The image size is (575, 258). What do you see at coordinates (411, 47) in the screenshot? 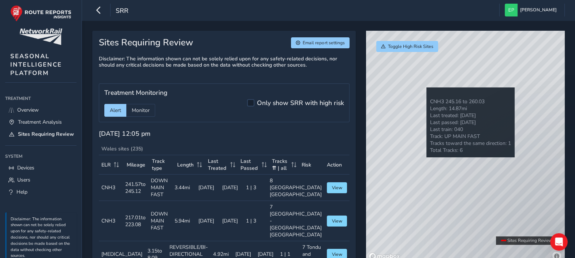
I see `span: Toggle High Risk Sites` at bounding box center [411, 47].